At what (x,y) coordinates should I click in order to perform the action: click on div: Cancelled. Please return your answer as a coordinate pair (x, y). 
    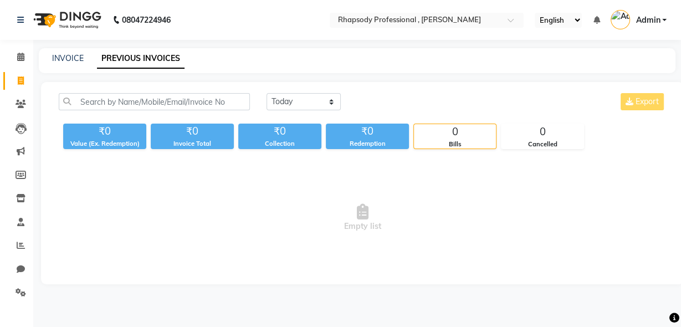
    Looking at the image, I should click on (542, 144).